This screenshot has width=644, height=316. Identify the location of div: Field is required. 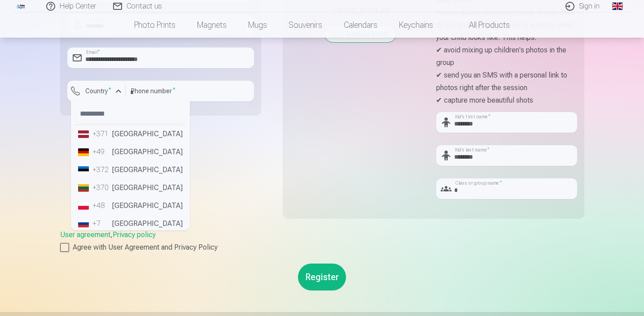
(97, 105).